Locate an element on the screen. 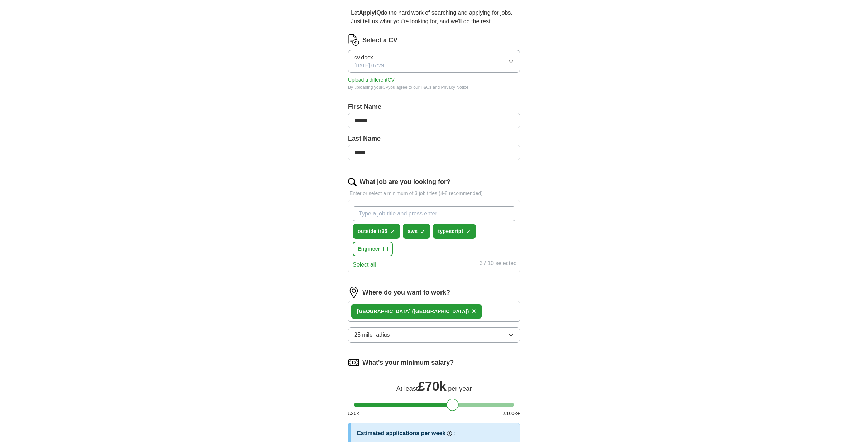 Image resolution: width=868 pixels, height=442 pixels. img: search.png is located at coordinates (352, 182).